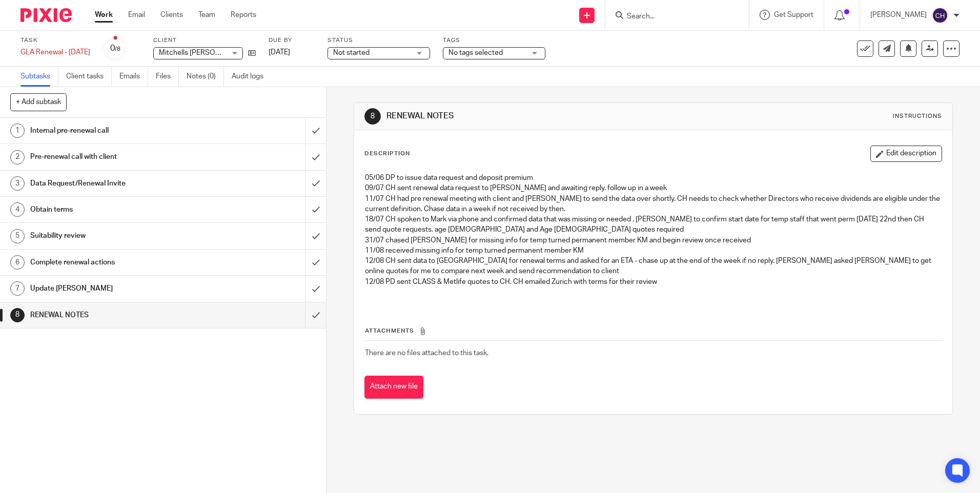 The height and width of the screenshot is (493, 980). Describe the element at coordinates (103, 15) in the screenshot. I see `a: Work` at that location.